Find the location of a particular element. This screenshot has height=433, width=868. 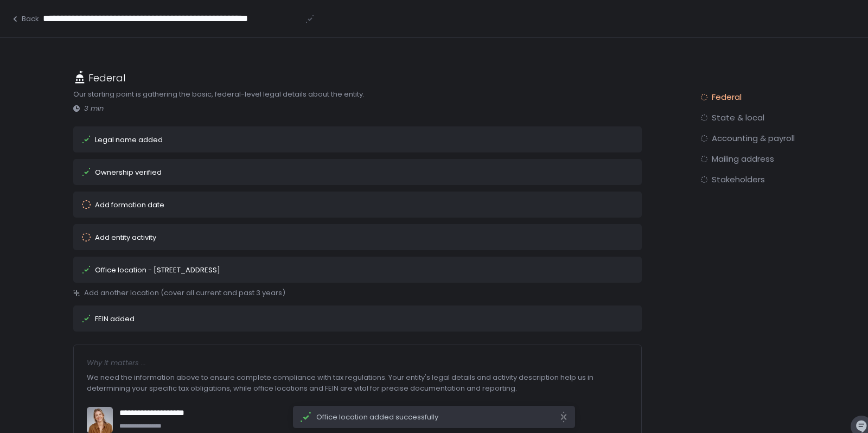

div: Ownership verified is located at coordinates (128, 172).